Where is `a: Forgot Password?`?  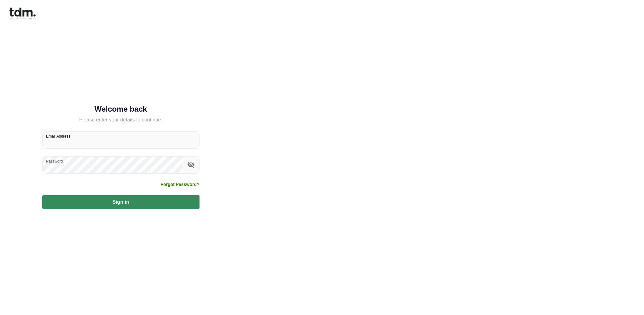 a: Forgot Password? is located at coordinates (180, 184).